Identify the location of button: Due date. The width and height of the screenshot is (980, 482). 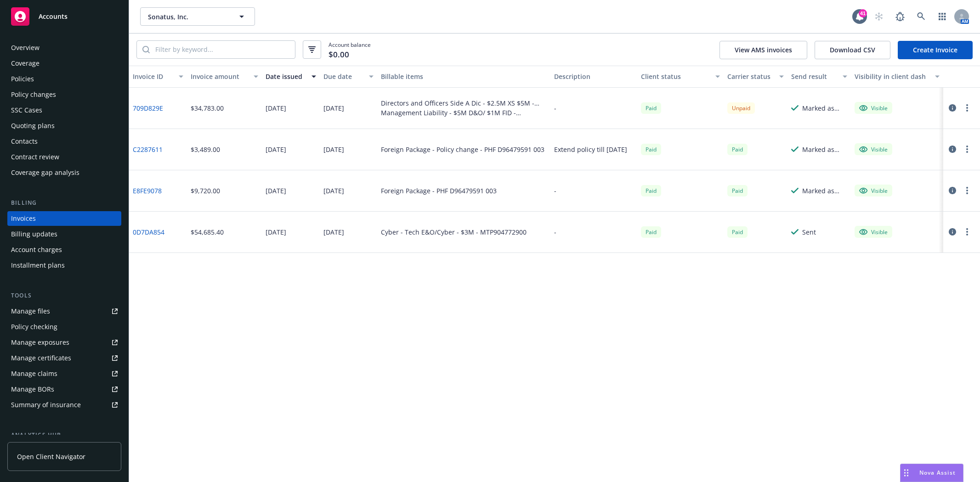
(349, 77).